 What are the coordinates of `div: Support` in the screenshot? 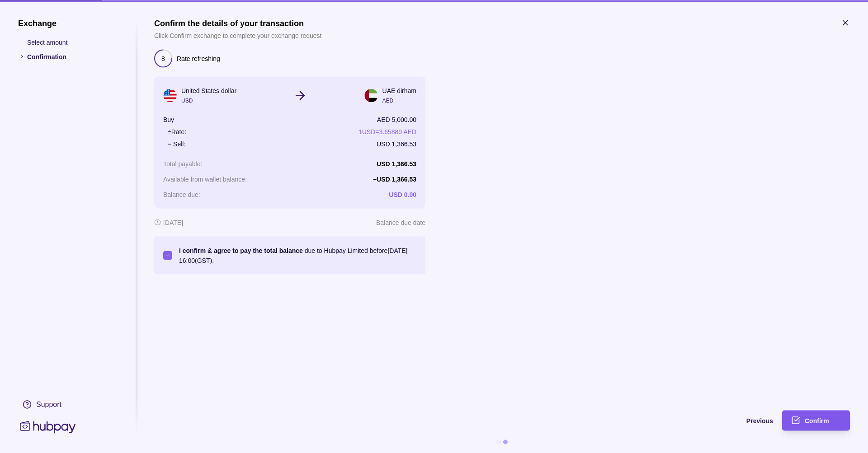 It's located at (49, 405).